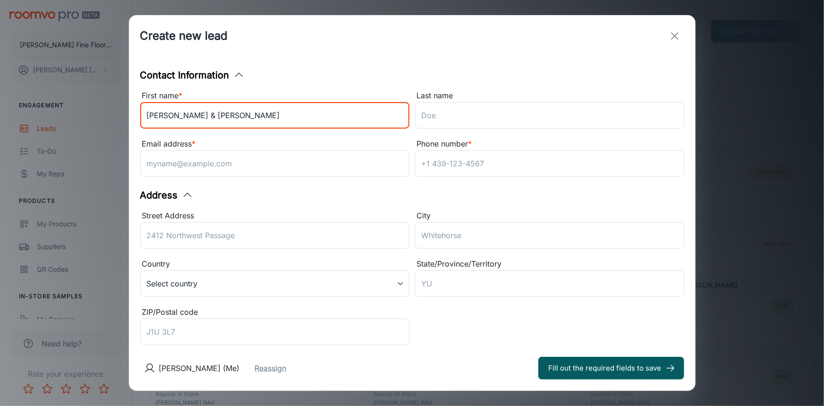 Image resolution: width=824 pixels, height=406 pixels. What do you see at coordinates (550, 283) in the screenshot?
I see `input: YU` at bounding box center [550, 283].